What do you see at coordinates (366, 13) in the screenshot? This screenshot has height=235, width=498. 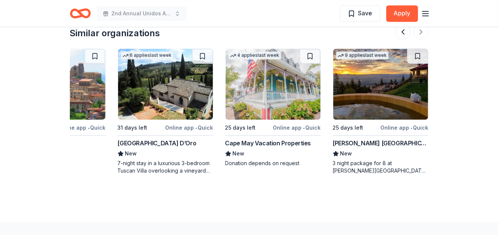 I see `span: Save` at bounding box center [366, 13].